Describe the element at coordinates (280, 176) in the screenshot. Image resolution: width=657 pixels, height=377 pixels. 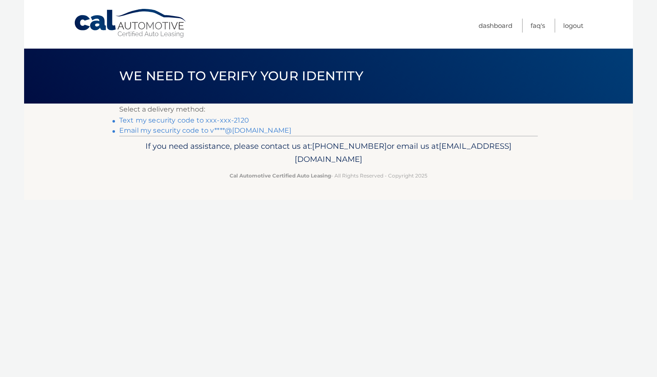
I see `strong: Cal Automotive Certified Auto Leasing` at that location.